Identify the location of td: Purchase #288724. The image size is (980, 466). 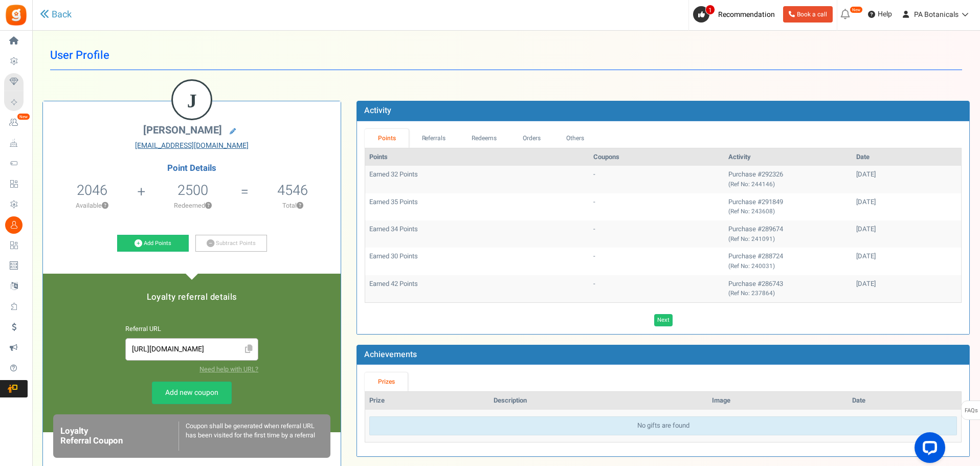
(788, 261).